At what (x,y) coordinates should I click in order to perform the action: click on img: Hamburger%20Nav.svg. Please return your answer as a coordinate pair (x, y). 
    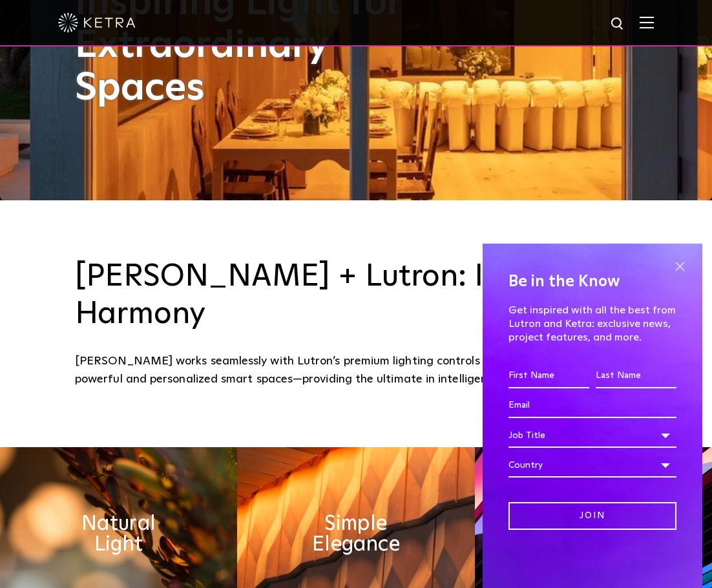
    Looking at the image, I should click on (647, 22).